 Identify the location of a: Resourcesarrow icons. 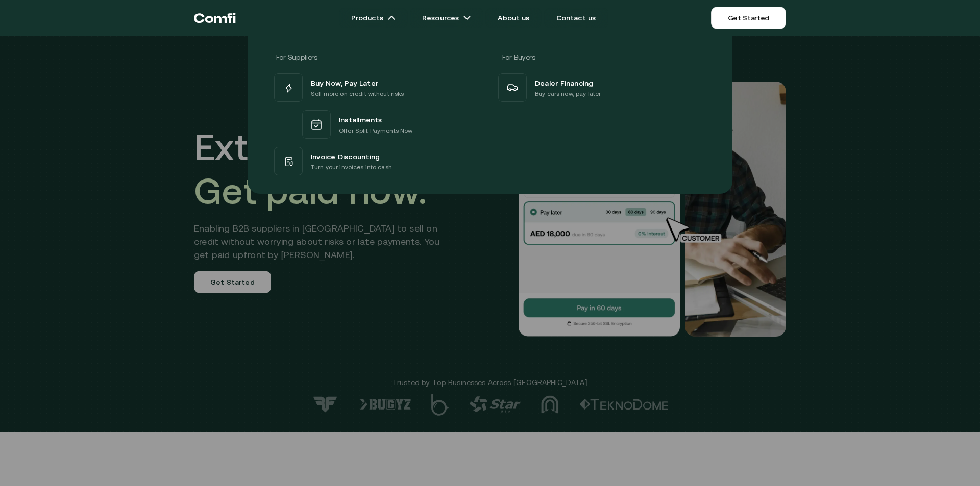
(447, 18).